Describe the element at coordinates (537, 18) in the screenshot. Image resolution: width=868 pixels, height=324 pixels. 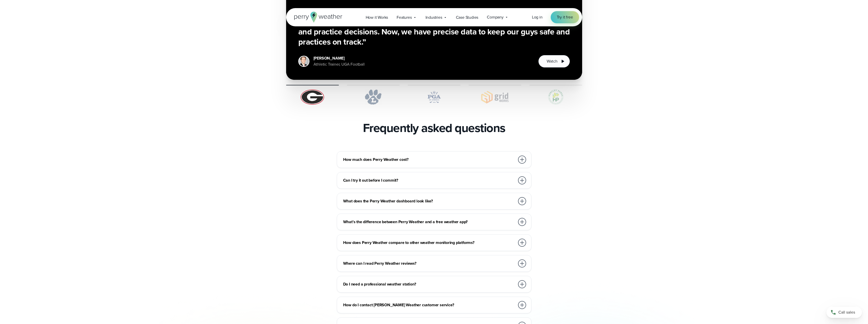
I see `a: Log in` at that location.